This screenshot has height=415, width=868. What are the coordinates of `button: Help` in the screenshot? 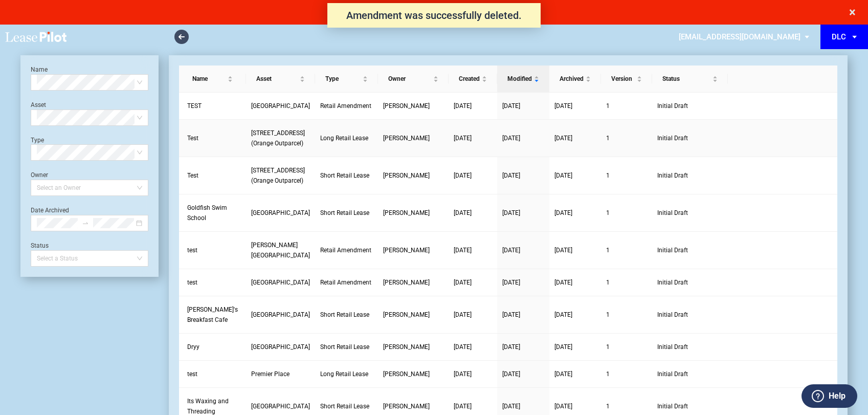 It's located at (829, 396).